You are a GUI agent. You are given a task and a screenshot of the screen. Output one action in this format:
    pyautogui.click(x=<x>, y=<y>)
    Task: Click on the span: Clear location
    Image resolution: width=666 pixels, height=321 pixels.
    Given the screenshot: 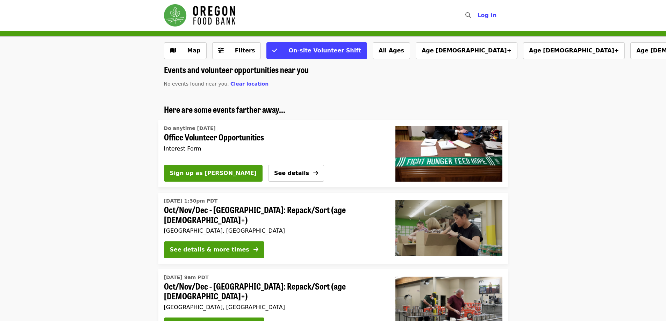 What is the action you would take?
    pyautogui.click(x=249, y=84)
    